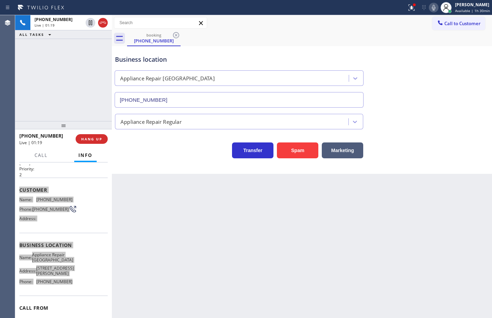 This screenshot has height=318, width=492. What do you see at coordinates (85, 155) in the screenshot?
I see `span: Info` at bounding box center [85, 155].